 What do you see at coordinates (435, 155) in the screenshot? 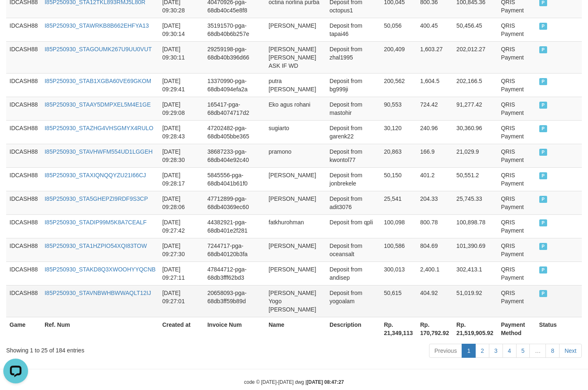
I see `td: 166.9` at bounding box center [435, 155].